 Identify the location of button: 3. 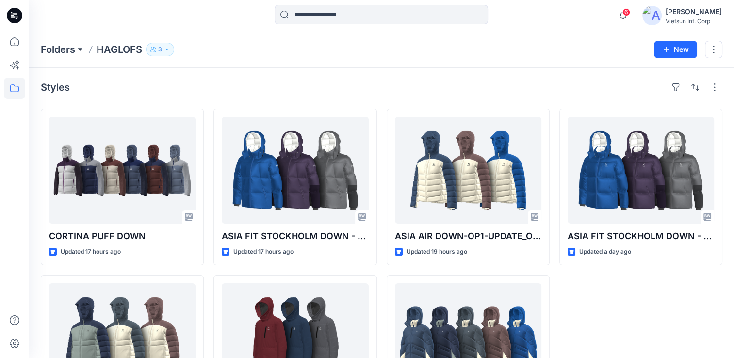
(160, 49).